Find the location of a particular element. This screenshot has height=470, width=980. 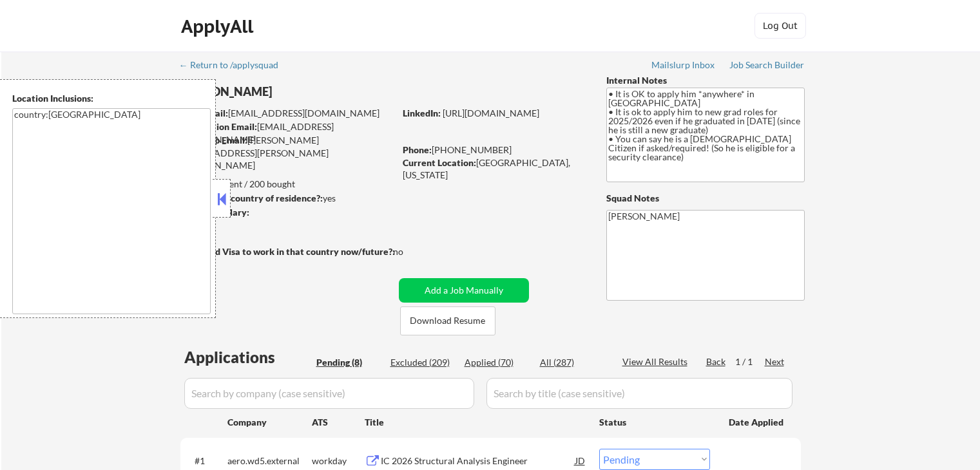

div: Next is located at coordinates (775, 362).